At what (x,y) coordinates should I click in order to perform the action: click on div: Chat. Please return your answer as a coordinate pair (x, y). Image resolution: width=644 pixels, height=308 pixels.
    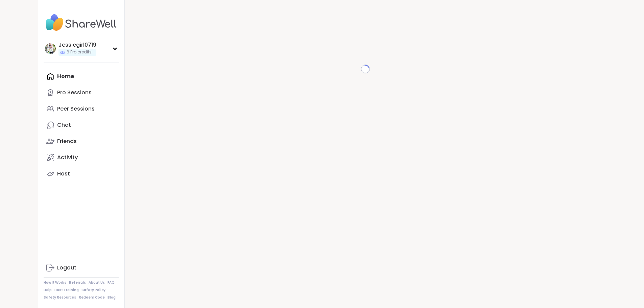
    Looking at the image, I should click on (64, 125).